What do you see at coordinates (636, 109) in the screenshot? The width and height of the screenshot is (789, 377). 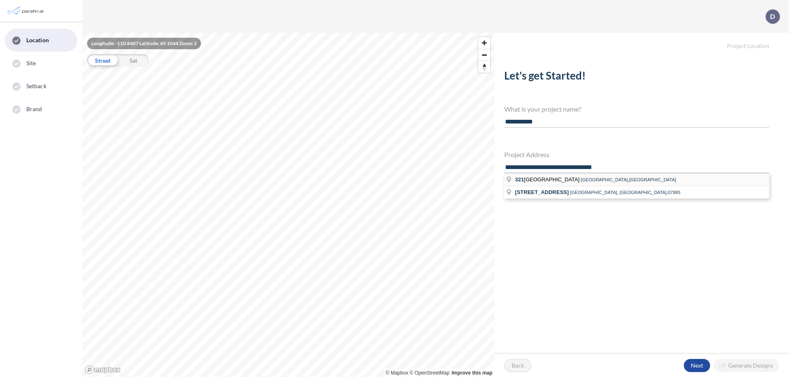 I see `h4: What is your project name?` at bounding box center [636, 109].